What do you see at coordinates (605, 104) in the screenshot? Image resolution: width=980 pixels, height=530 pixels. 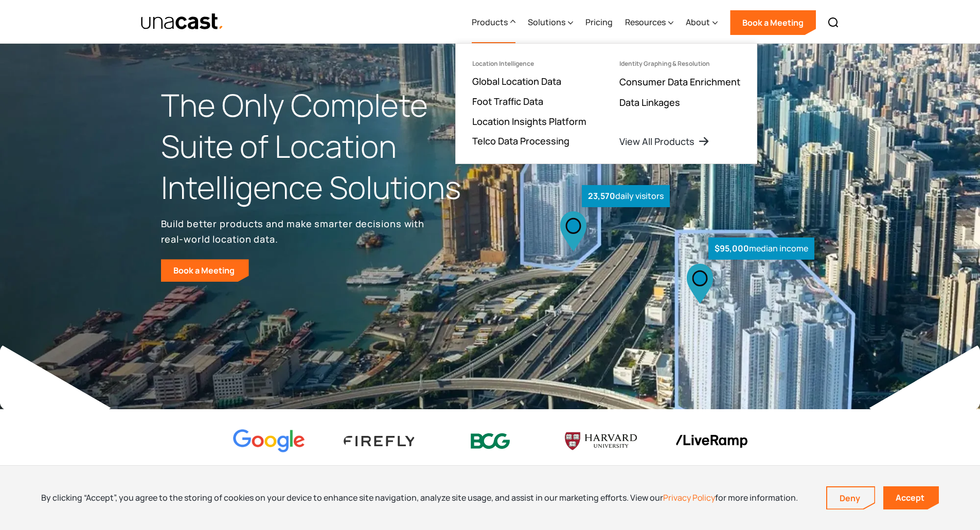 I see `nav: Products` at bounding box center [605, 104].